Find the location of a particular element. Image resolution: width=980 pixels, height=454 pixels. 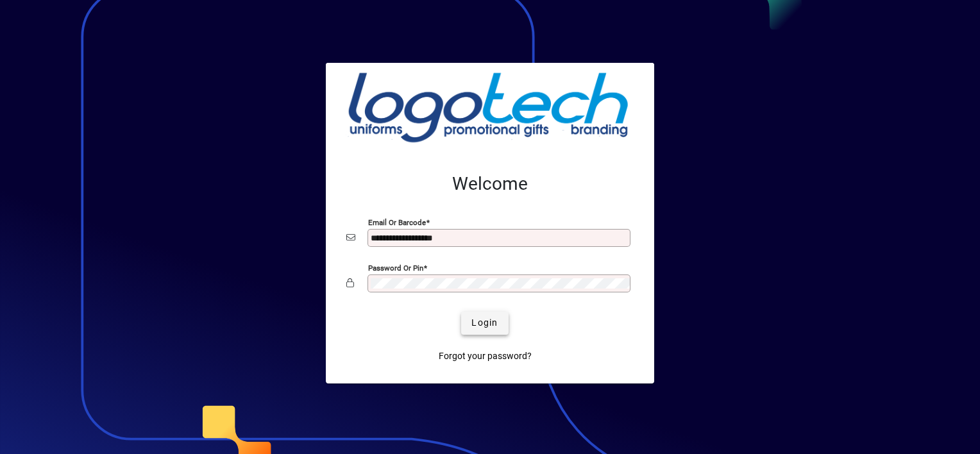

a: Forgot your password? is located at coordinates (485, 357).